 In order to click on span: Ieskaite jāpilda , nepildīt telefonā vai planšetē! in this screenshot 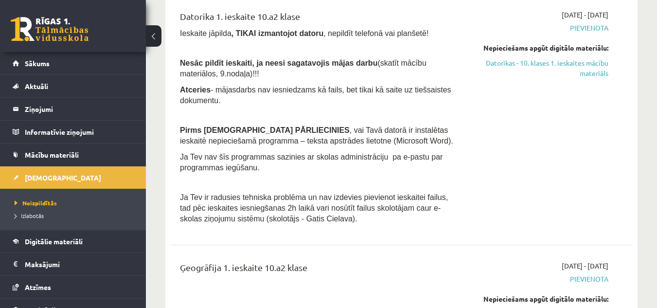, I will do `click(304, 33)`.